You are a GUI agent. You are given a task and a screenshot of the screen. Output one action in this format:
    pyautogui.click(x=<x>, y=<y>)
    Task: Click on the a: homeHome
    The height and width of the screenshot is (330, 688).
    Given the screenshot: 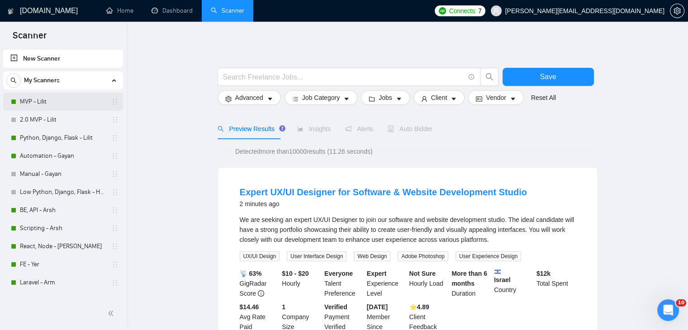 What is the action you would take?
    pyautogui.click(x=120, y=10)
    